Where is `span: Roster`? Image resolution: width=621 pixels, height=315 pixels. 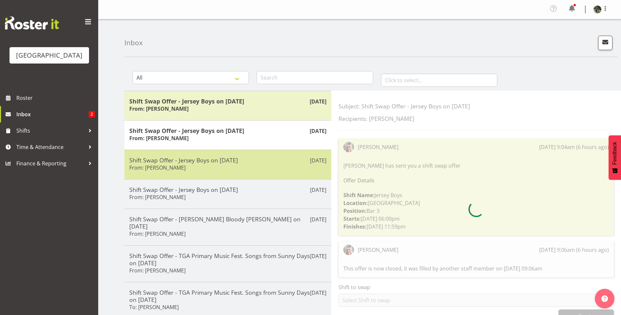 span: Roster is located at coordinates (56, 98).